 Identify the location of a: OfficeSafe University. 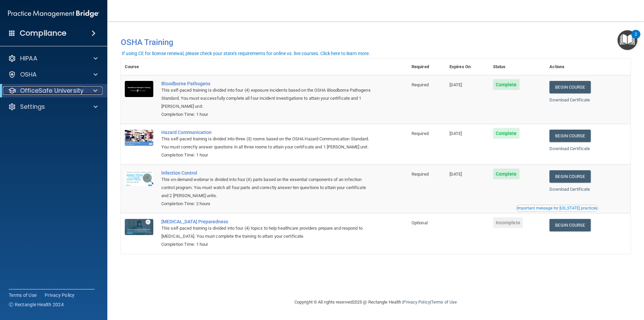
(53, 91).